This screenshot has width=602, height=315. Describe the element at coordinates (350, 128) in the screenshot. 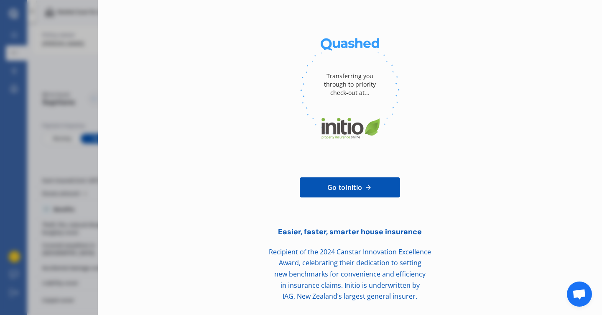

I see `img: Initio.webp` at that location.